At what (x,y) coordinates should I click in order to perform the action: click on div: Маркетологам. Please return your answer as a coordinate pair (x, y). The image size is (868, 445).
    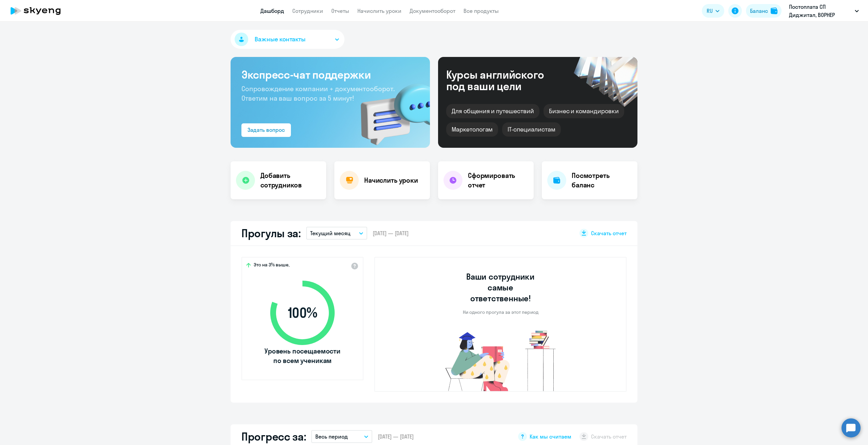
    Looking at the image, I should click on (472, 129).